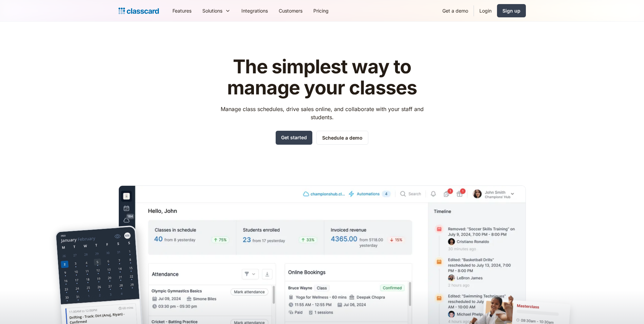 The height and width of the screenshot is (324, 644). I want to click on a: Sign up, so click(511, 11).